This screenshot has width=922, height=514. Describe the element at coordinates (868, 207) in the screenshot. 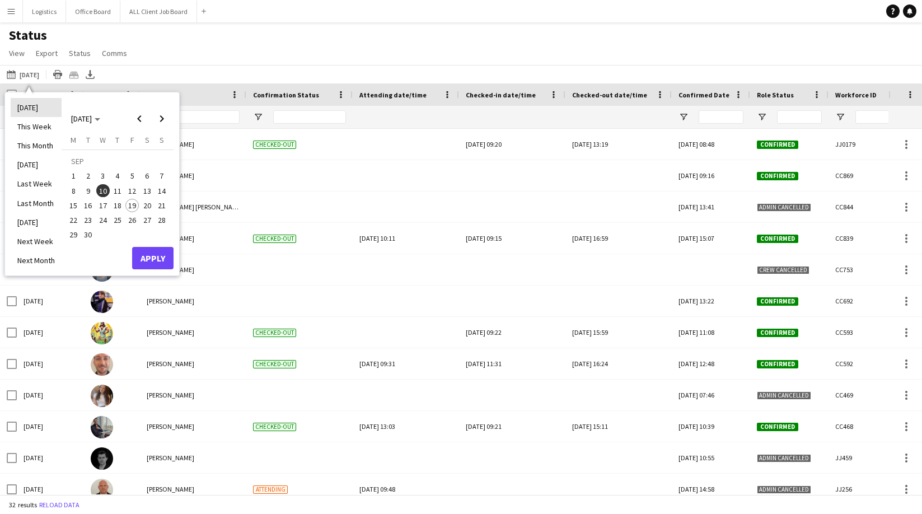

I see `div: CC844` at that location.